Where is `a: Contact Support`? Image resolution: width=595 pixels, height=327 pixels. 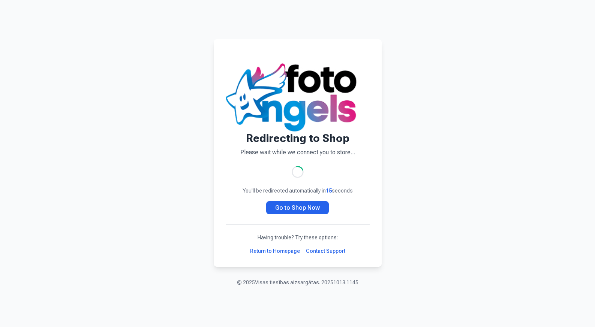
a: Contact Support is located at coordinates (325, 251).